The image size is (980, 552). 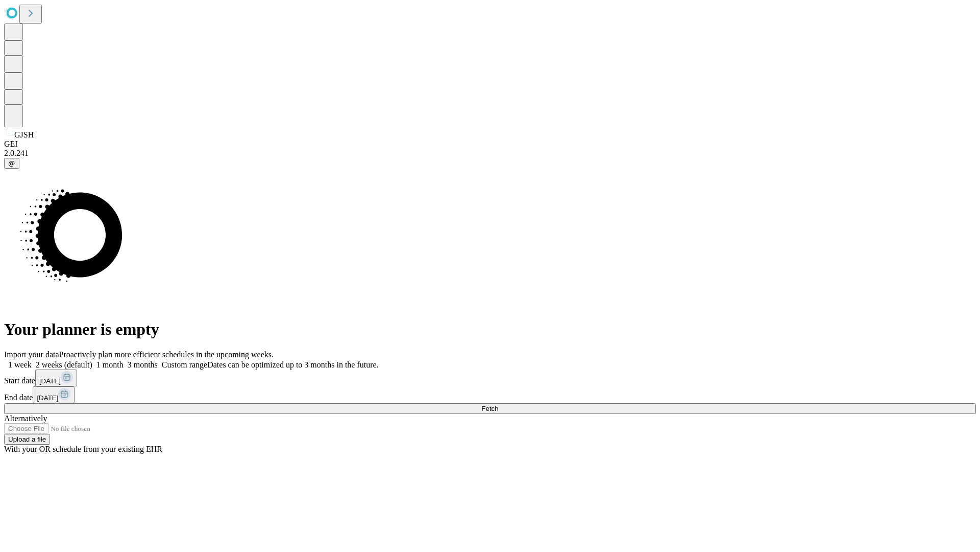 I want to click on div: 2.0.241, so click(x=490, y=153).